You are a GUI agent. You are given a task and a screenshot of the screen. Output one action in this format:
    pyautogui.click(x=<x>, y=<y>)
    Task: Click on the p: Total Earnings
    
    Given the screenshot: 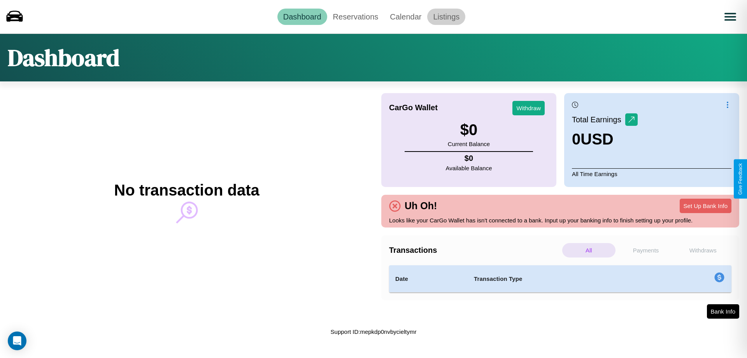 What is the action you would take?
    pyautogui.click(x=599, y=120)
    